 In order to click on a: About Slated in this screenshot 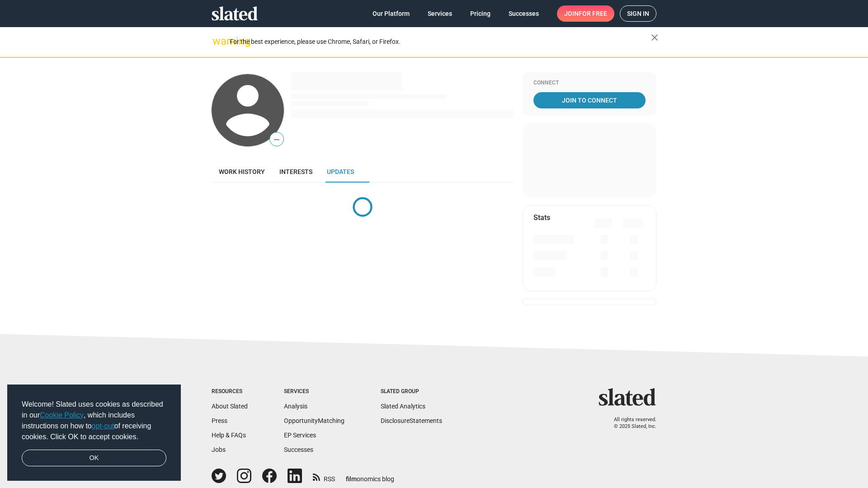, I will do `click(229, 406)`.